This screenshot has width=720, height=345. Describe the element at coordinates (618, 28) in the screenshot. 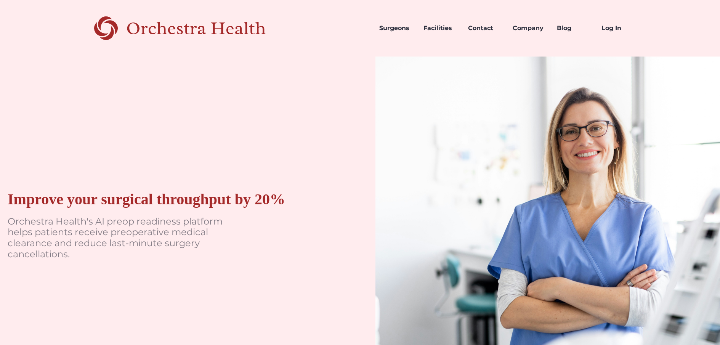

I see `a: Log In` at that location.